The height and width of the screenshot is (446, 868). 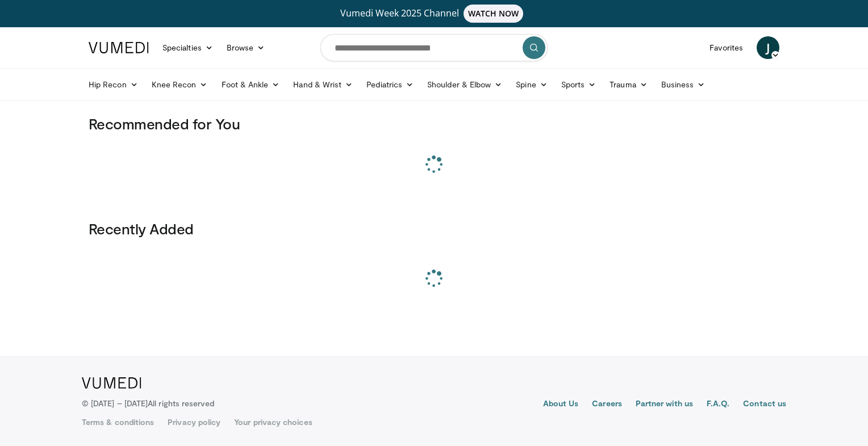 I want to click on a: Trauma, so click(x=628, y=84).